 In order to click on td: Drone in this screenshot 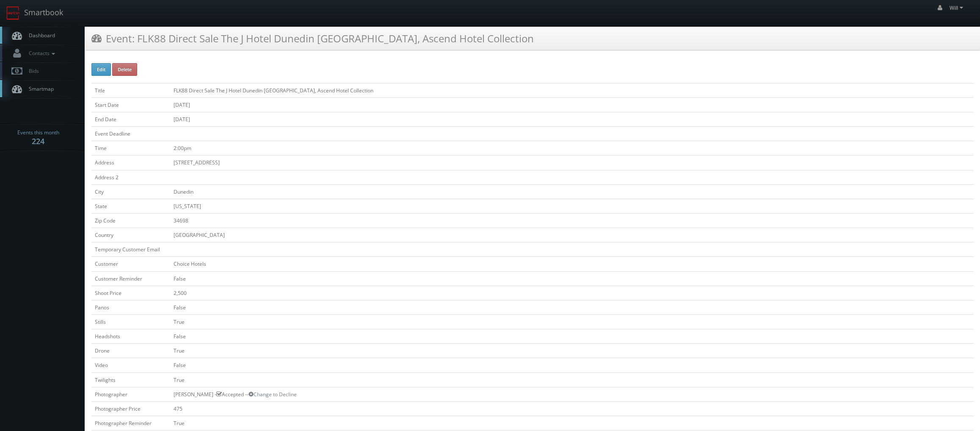, I will do `click(131, 351)`.